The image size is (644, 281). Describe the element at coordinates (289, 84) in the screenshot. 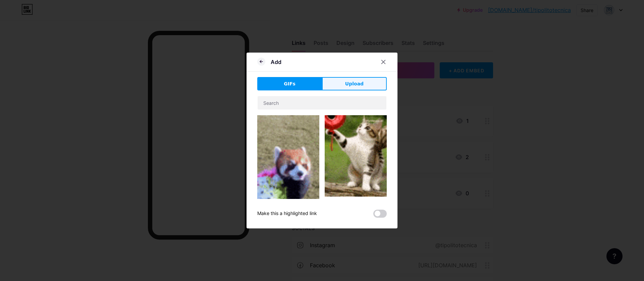

I see `button: GIFs` at that location.